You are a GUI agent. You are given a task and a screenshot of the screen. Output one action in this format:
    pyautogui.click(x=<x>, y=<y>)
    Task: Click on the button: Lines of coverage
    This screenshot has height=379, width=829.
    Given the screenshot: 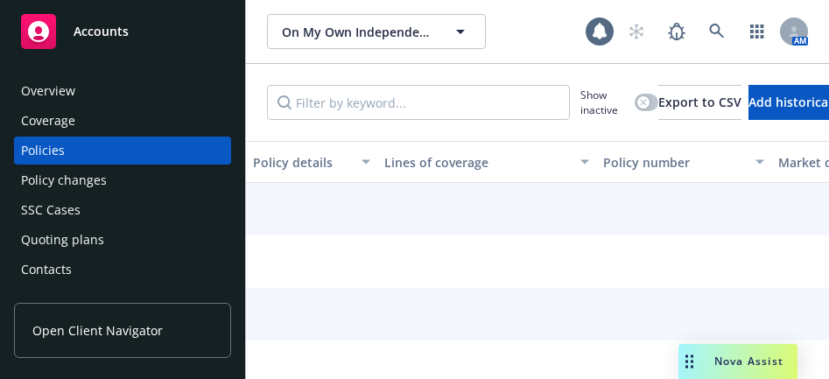 What is the action you would take?
    pyautogui.click(x=487, y=162)
    